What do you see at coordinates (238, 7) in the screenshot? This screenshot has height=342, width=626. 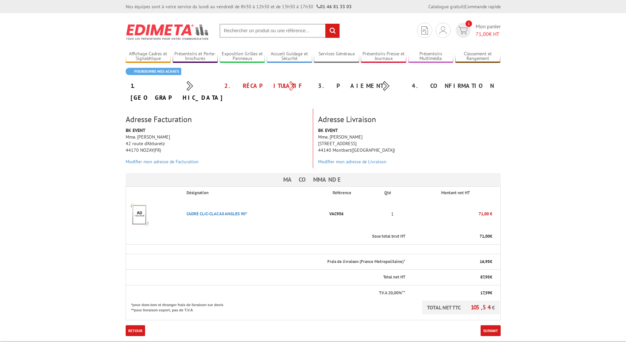 I see `div: Nos équipes sont à votre service du lundi au vendredi de 8h30 à 12h30 et de 13h30 à 17h30` at bounding box center [238, 7].